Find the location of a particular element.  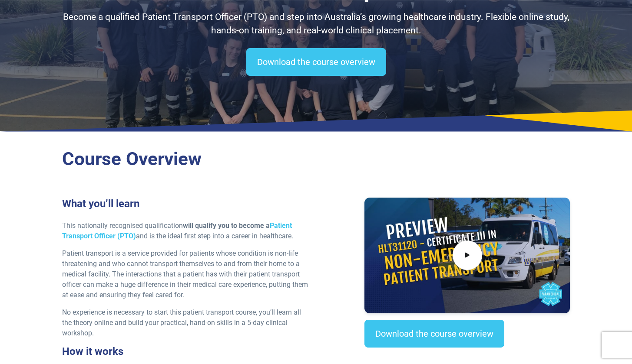

p: Become a qualified Patient Transport Officer (PTO) and step into Australia’s growing healthcare i... is located at coordinates (316, 24).